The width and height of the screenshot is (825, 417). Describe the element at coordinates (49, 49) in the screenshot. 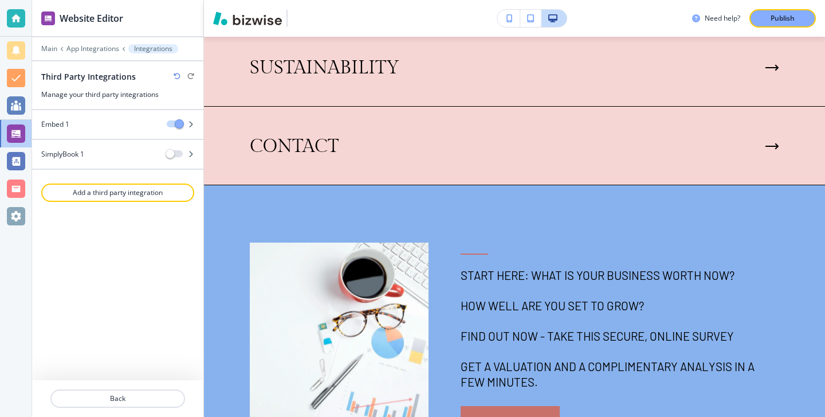

I see `p: Main` at that location.